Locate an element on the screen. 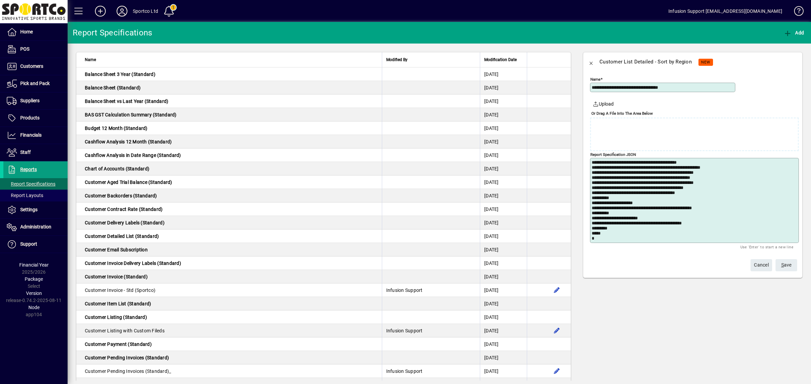 The width and height of the screenshot is (811, 384). a: Knowledge Base is located at coordinates (795, 12).